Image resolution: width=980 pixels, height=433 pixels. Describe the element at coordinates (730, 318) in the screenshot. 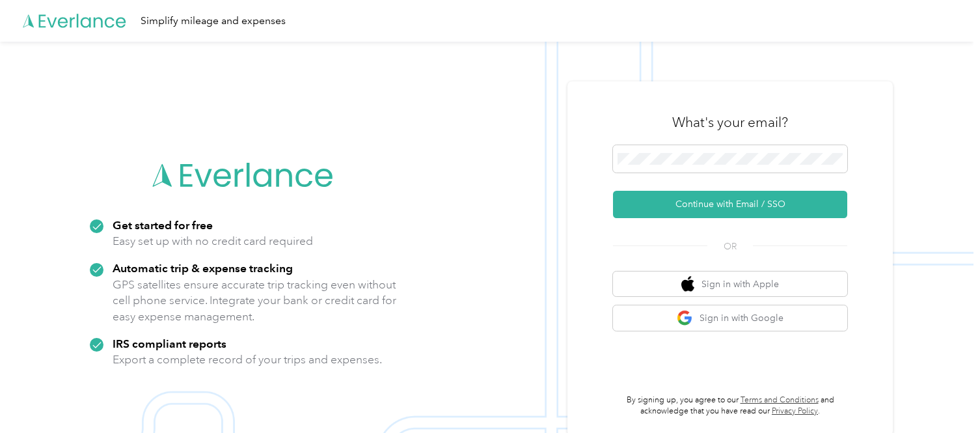

I see `button: google logoSign in with Google` at that location.